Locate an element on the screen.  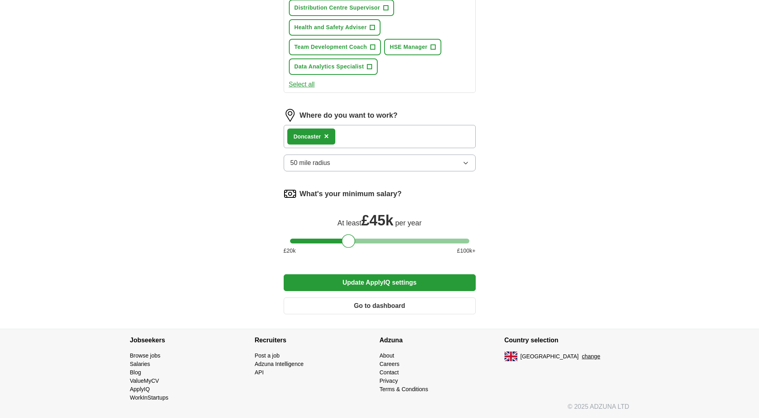
span: Team Development Coach is located at coordinates (331, 47).